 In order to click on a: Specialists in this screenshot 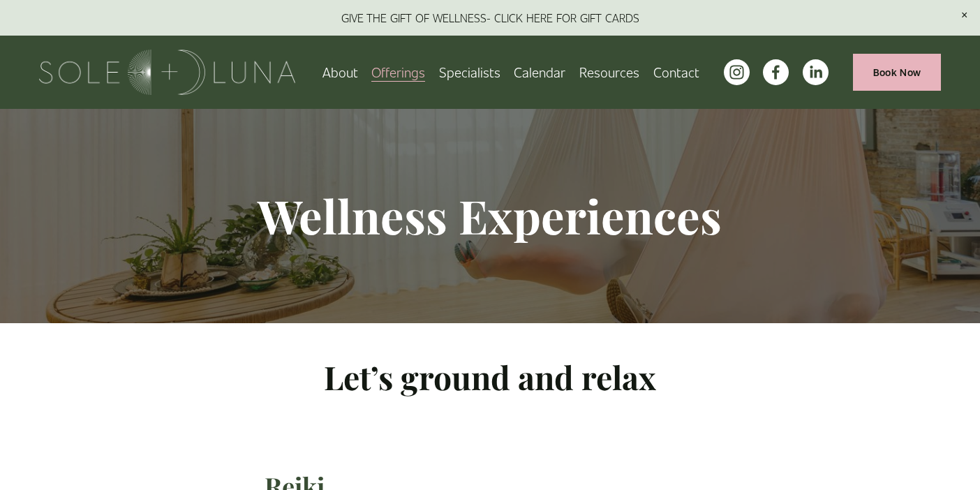, I will do `click(470, 72)`.